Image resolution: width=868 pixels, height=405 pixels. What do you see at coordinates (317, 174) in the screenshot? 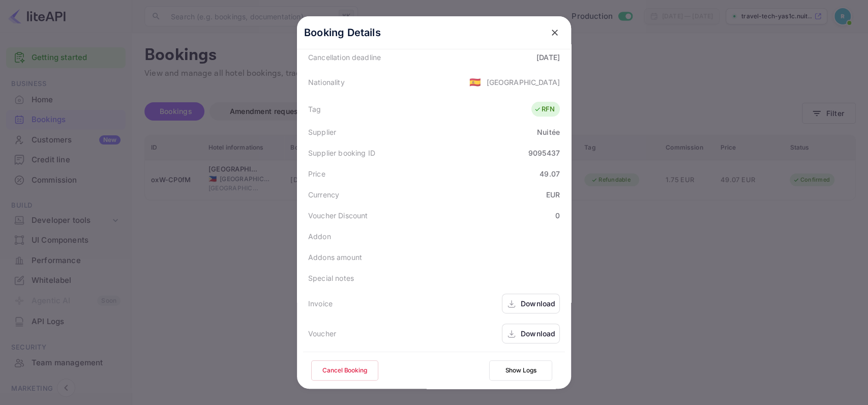
I see `div: Price` at bounding box center [317, 174].